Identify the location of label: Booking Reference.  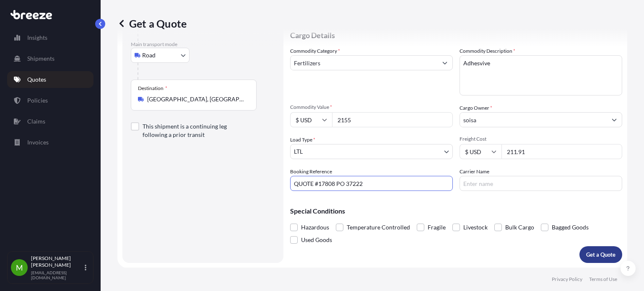
(311, 172).